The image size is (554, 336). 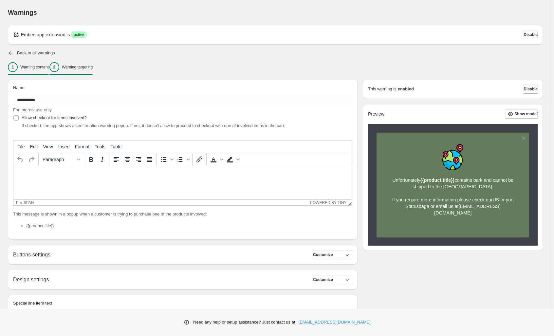 What do you see at coordinates (64, 147) in the screenshot?
I see `span: Insert` at bounding box center [64, 147].